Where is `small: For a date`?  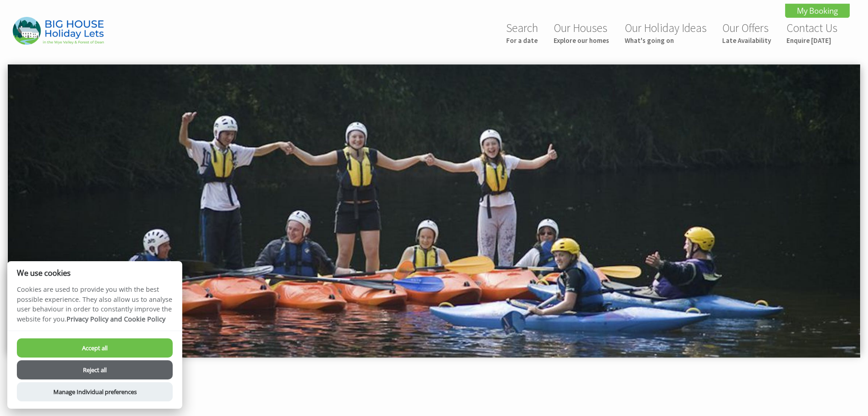 small: For a date is located at coordinates (523, 40).